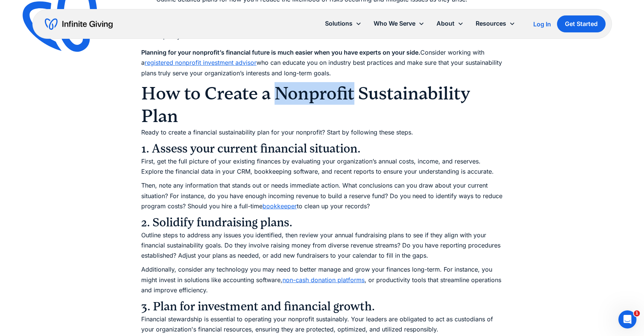  I want to click on p: Ready to create a financial sustainability plan for your nonprofit? Start by following these steps., so click(322, 132).